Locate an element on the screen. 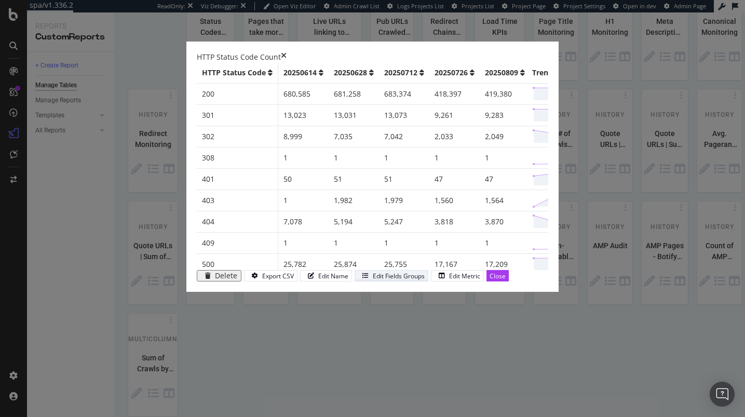 The width and height of the screenshot is (745, 417). td: 5,247 is located at coordinates (404, 222).